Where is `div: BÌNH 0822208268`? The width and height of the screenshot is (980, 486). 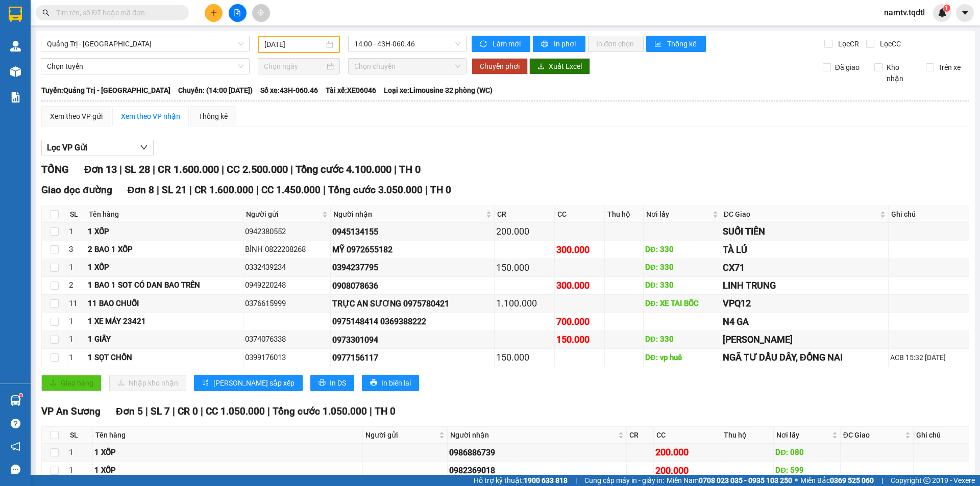
div: BÌNH 0822208268 is located at coordinates (287, 250).